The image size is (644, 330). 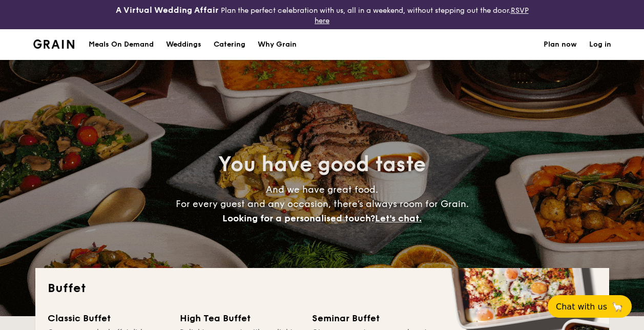 What do you see at coordinates (277, 45) in the screenshot?
I see `div: Why Grain` at bounding box center [277, 45].